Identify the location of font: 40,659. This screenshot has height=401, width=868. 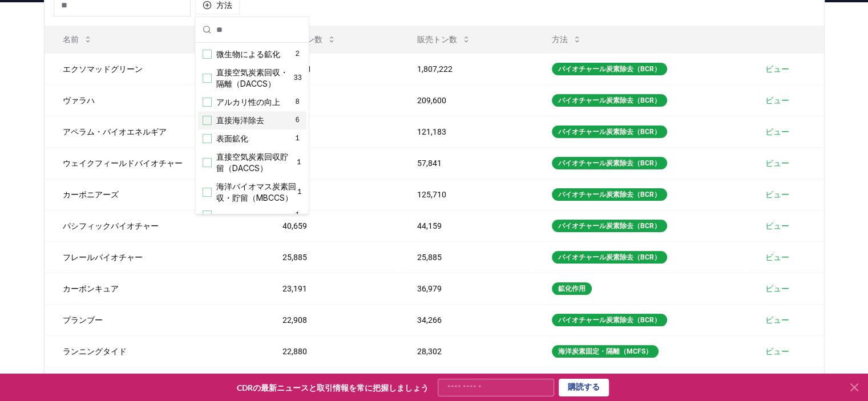
(294, 226).